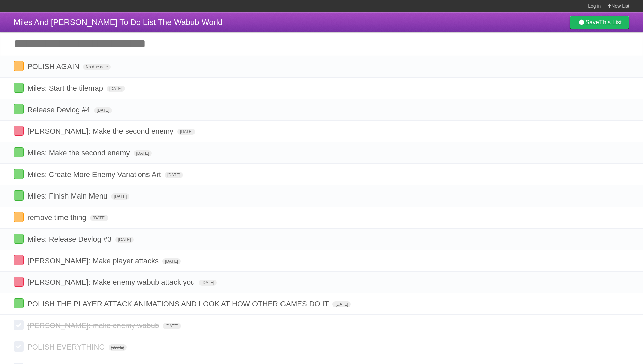 Image resolution: width=643 pixels, height=364 pixels. What do you see at coordinates (95, 174) in the screenshot?
I see `span: Miles: Create More Enemy Variations Art` at bounding box center [95, 174].